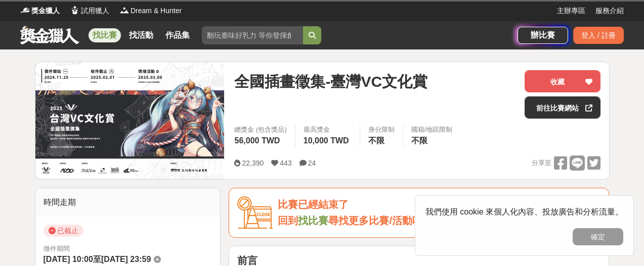 The image size is (644, 266). I want to click on span: 至, so click(97, 259).